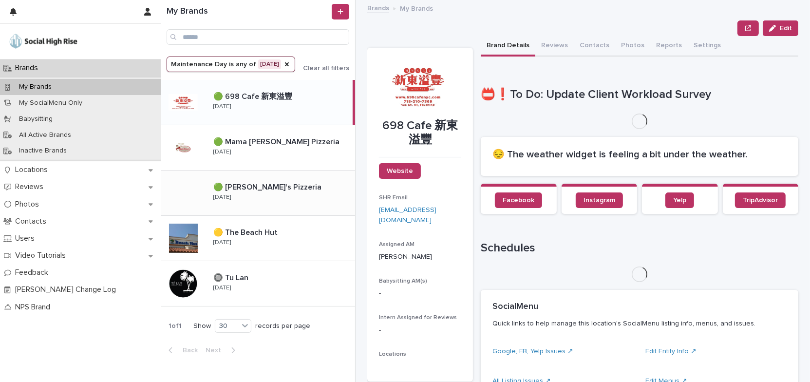 Image resolution: width=810 pixels, height=382 pixels. Describe the element at coordinates (761, 200) in the screenshot. I see `span: TripAdvisor` at that location.